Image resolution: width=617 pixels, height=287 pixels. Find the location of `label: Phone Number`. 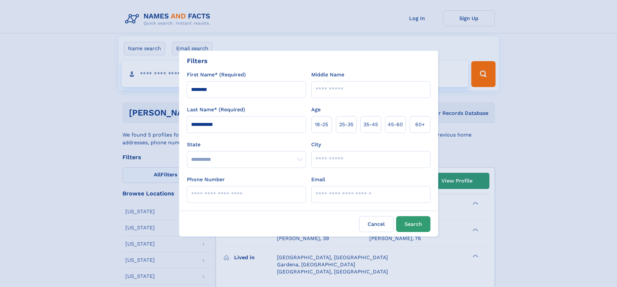

label: Phone Number is located at coordinates (206, 180).